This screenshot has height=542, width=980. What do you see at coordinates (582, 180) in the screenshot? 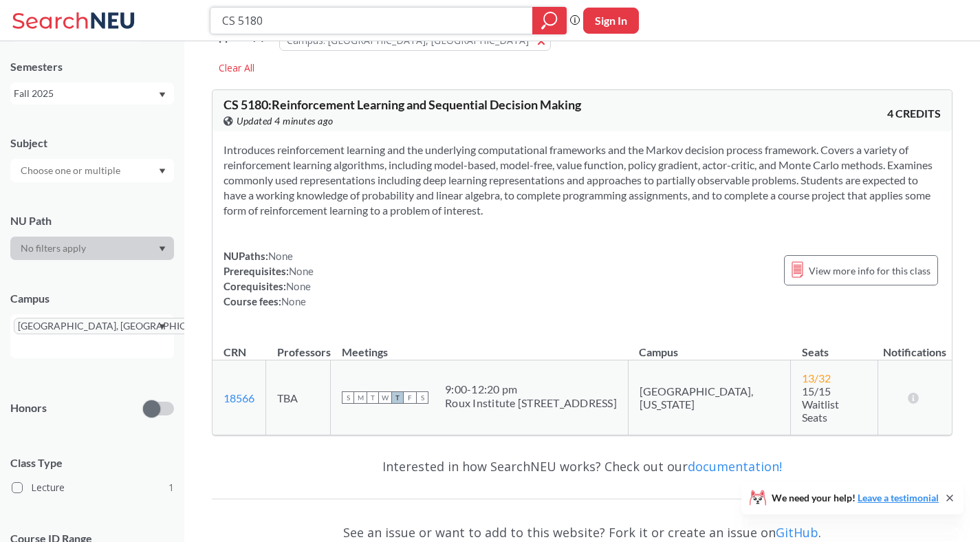
I see `section: Introduces reinforcement learning and the underlying computational frameworks and the Markov deci...` at bounding box center [582, 180].